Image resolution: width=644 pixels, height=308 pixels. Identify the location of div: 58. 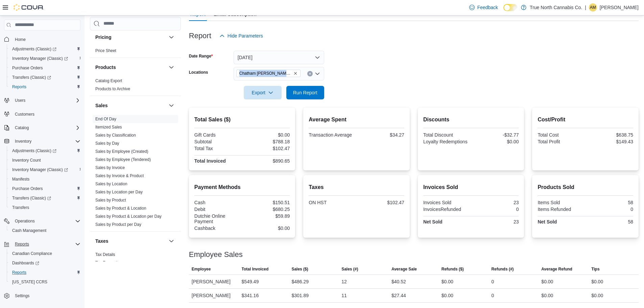
(610, 202).